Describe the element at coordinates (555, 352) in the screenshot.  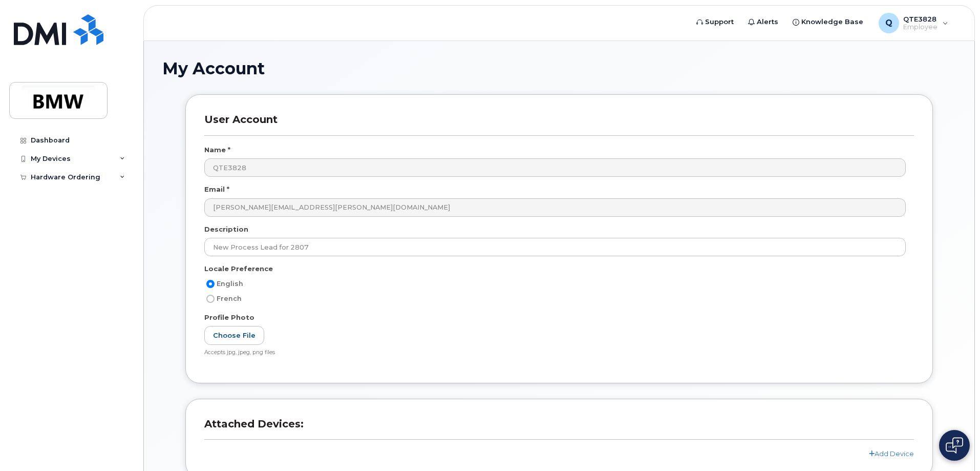
I see `div: Accepts jpg, jpeg, png files` at that location.